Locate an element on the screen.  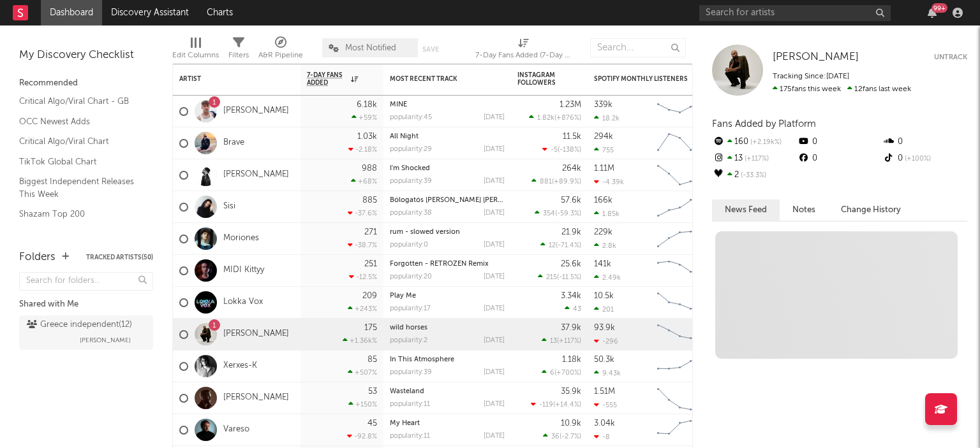
div: +243 % is located at coordinates (363, 309).